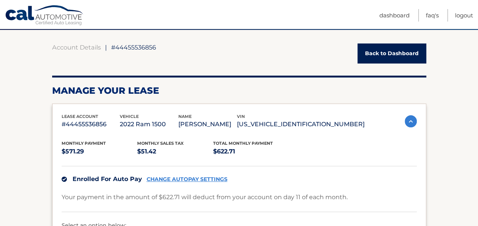  Describe the element at coordinates (160, 143) in the screenshot. I see `span: Monthly sales Tax` at that location.